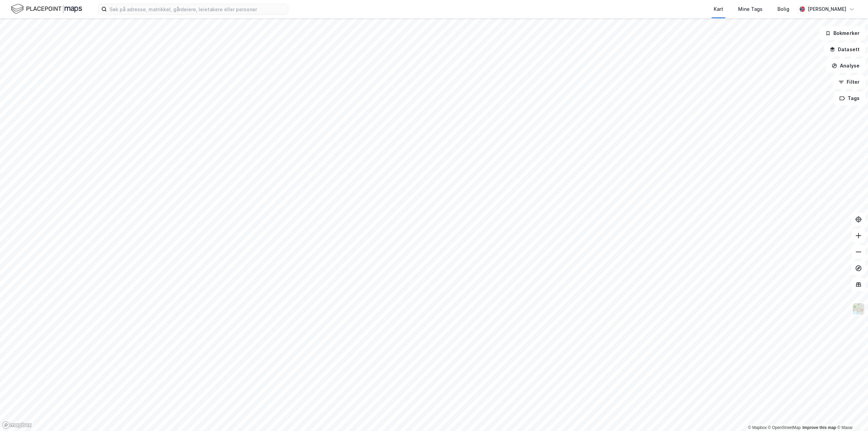 Image resolution: width=868 pixels, height=431 pixels. I want to click on button: Bokmerker, so click(842, 33).